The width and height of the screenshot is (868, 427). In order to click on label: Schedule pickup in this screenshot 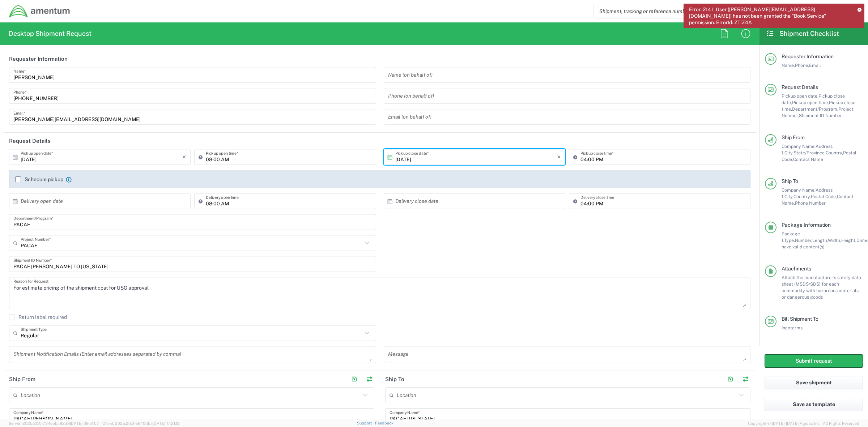, I will do `click(39, 180)`.